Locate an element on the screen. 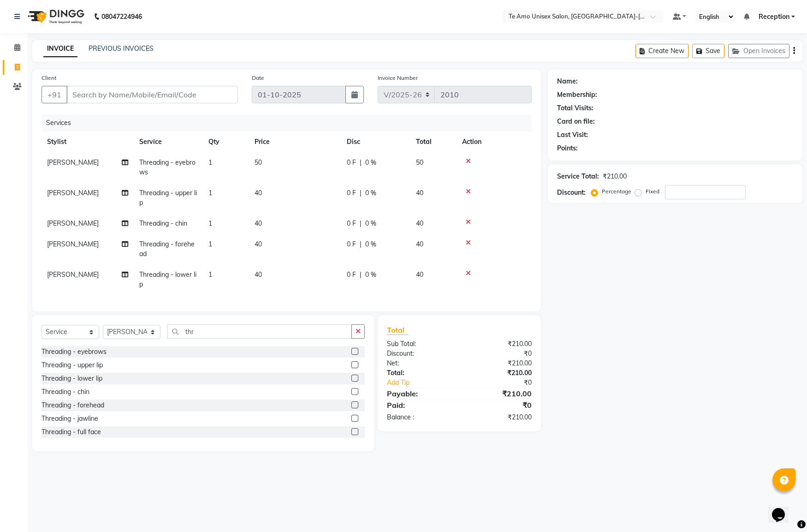  div: Card on file: is located at coordinates (576, 121).